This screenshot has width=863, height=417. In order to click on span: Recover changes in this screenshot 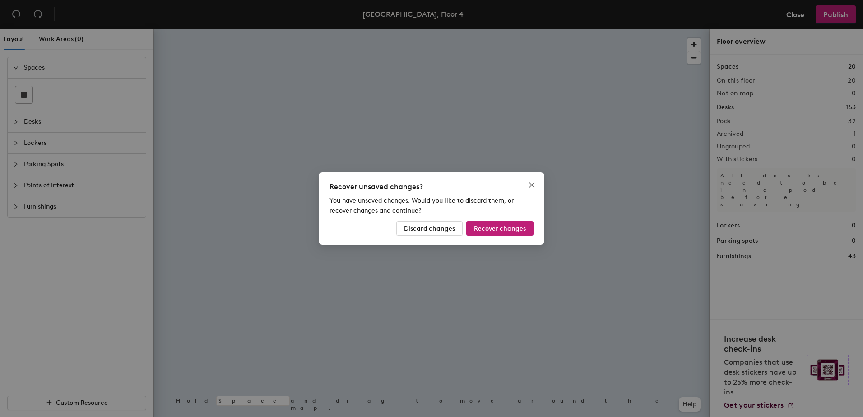, I will do `click(500, 228)`.